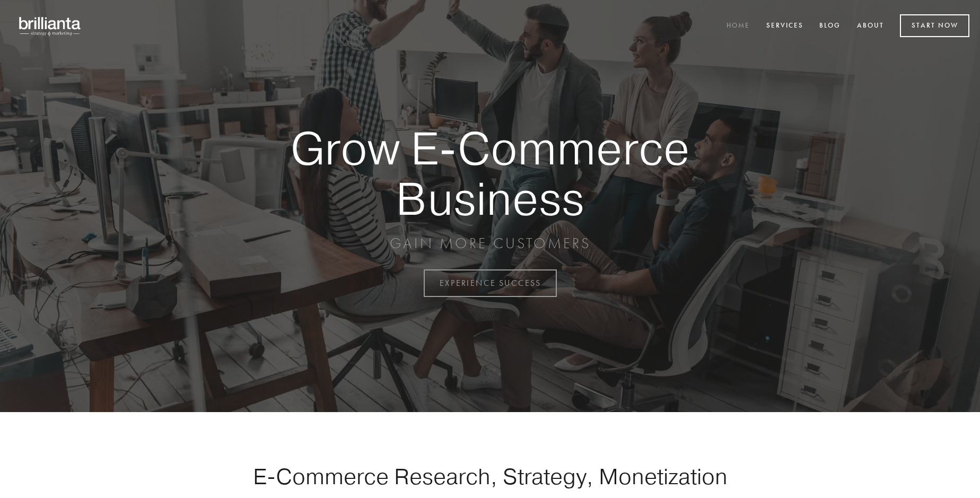  I want to click on p: GAIN MORE CUSTOMERS, so click(490, 243).